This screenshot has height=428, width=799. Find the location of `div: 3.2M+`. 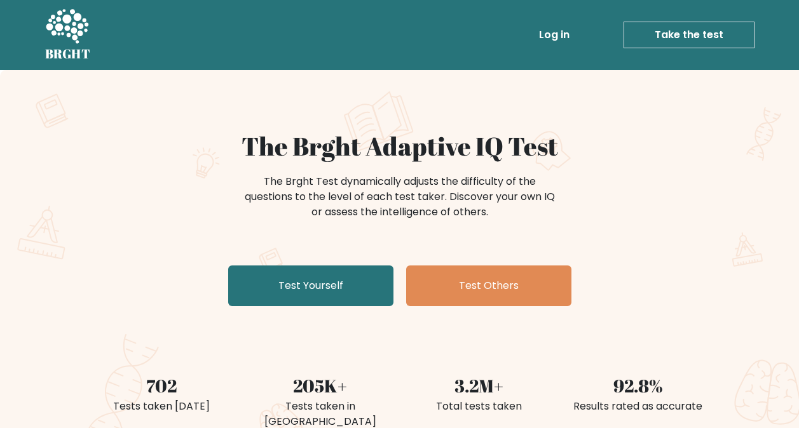

div: 3.2M+ is located at coordinates (479, 386).